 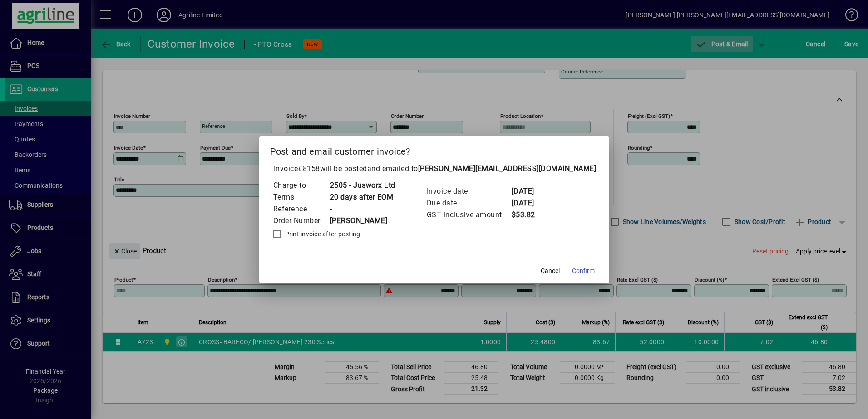 I want to click on td: Due date, so click(x=468, y=203).